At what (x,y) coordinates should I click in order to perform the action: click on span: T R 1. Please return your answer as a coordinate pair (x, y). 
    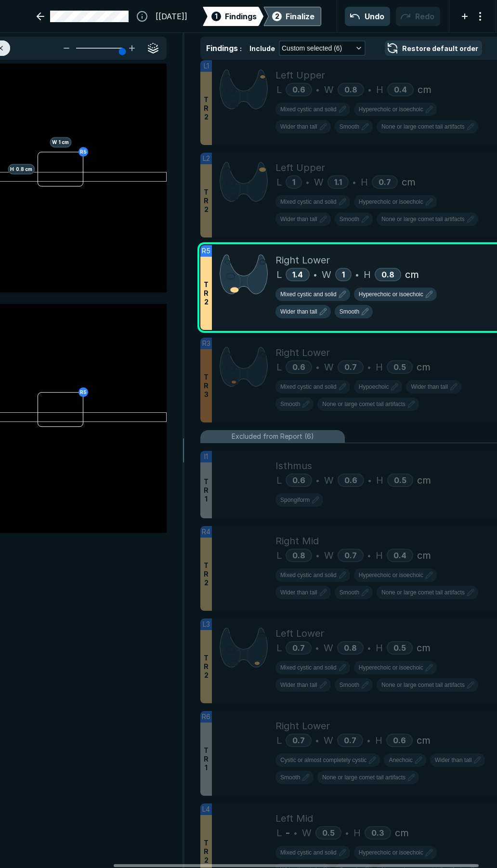
    Looking at the image, I should click on (206, 491).